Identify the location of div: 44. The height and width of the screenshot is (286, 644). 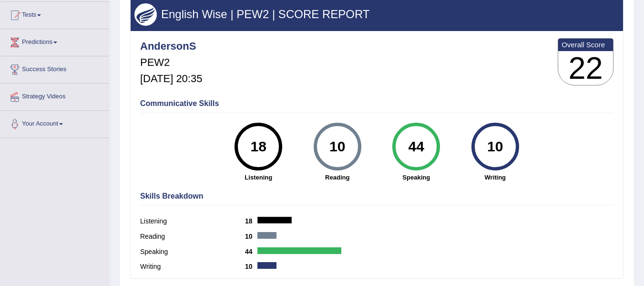
(416, 147).